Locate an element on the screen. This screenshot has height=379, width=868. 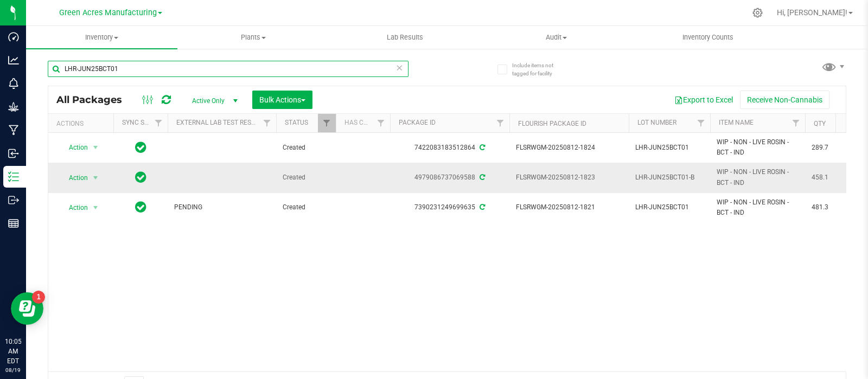
div: Actions is located at coordinates (82, 124).